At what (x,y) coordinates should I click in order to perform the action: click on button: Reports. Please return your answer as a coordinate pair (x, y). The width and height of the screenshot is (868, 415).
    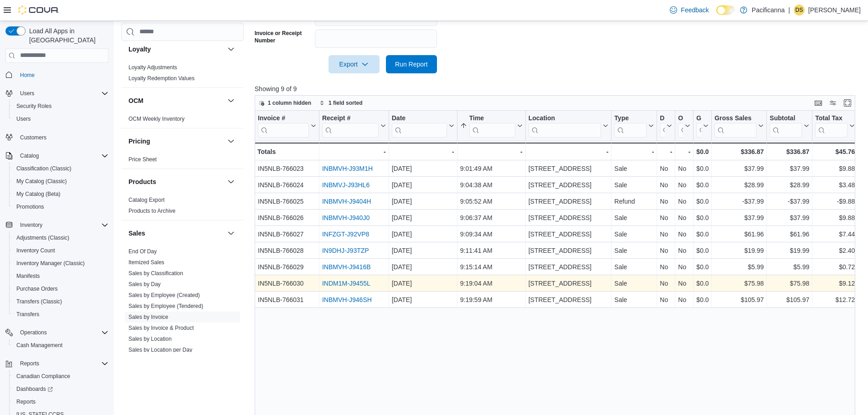
    Looking at the image, I should click on (61, 402).